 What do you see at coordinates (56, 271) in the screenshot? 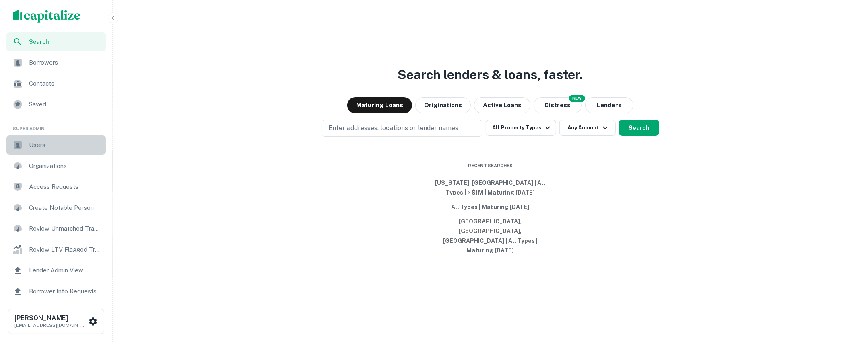
I see `a: Lender Admin View` at bounding box center [56, 271].